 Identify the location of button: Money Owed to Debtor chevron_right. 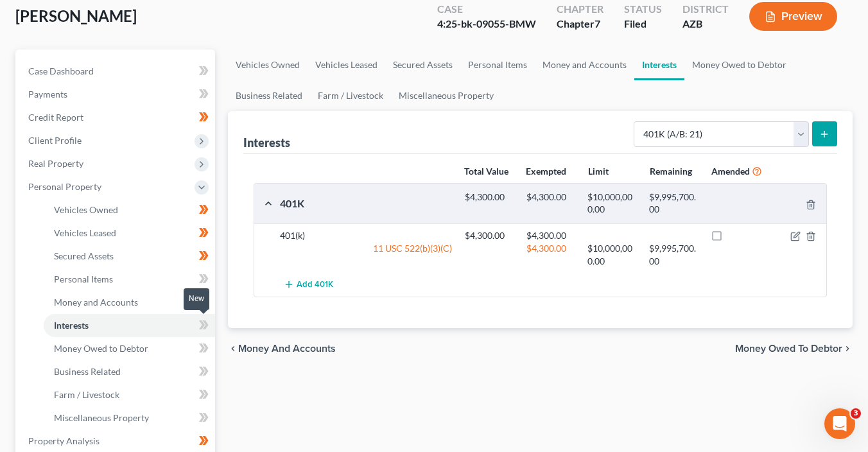
(793, 348).